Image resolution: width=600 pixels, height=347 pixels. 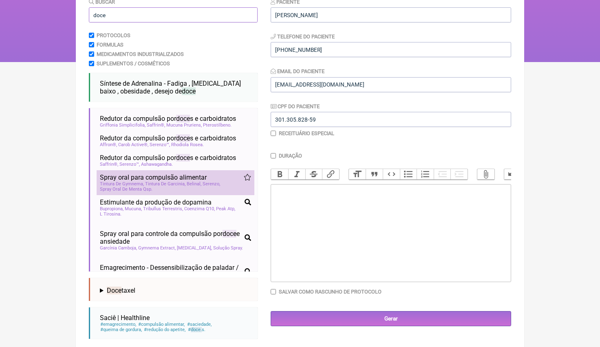 What do you see at coordinates (298, 71) in the screenshot?
I see `label: Email do Paciente` at bounding box center [298, 71].